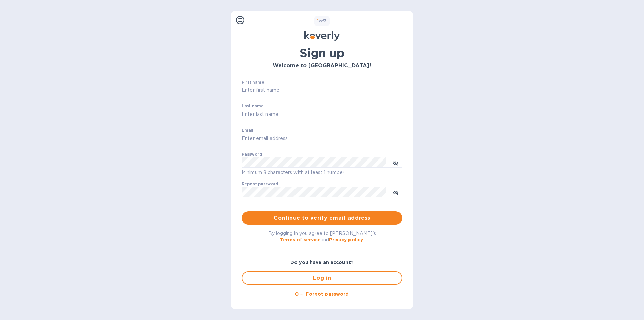 This screenshot has width=644, height=320. I want to click on label: Repeat password, so click(260, 185).